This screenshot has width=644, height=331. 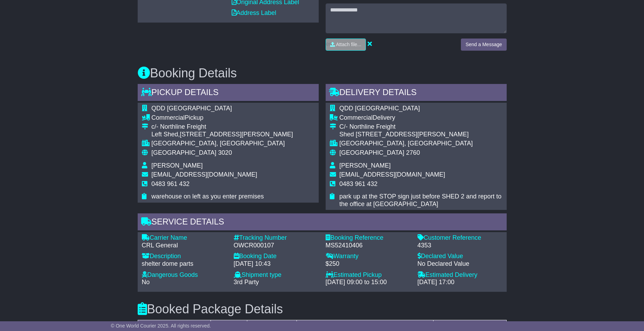 I want to click on a: Address Label, so click(x=254, y=13).